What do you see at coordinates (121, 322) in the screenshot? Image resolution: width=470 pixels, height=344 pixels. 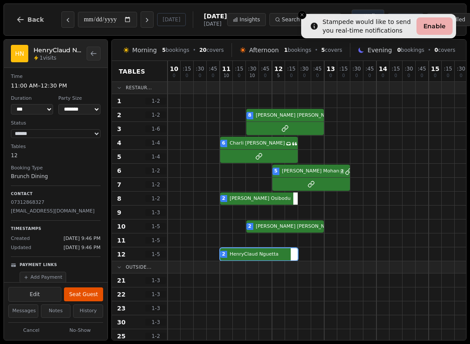 I see `span: 30` at bounding box center [121, 322].